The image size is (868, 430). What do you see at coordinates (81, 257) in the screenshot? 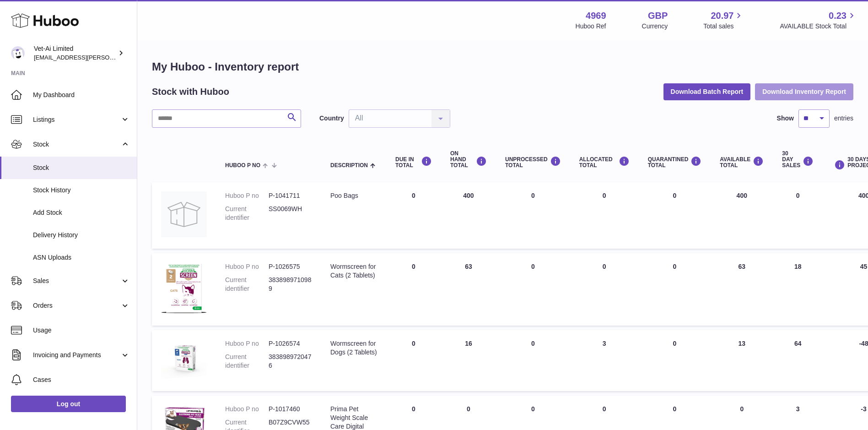
I see `span: ASN Uploads` at bounding box center [81, 257].